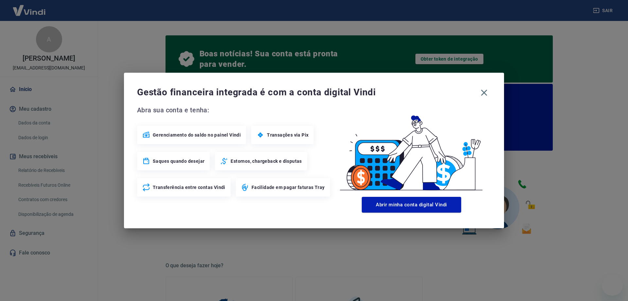 This screenshot has height=301, width=628. Describe the element at coordinates (197, 135) in the screenshot. I see `span: Gerenciamento do saldo no painel Vindi` at that location.